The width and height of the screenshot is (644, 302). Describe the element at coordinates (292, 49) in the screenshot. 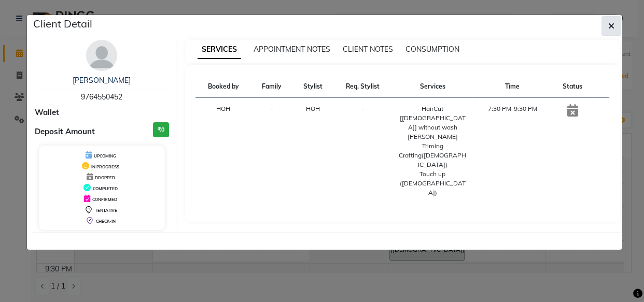

I see `span: APPOINTMENT NOTES` at that location.